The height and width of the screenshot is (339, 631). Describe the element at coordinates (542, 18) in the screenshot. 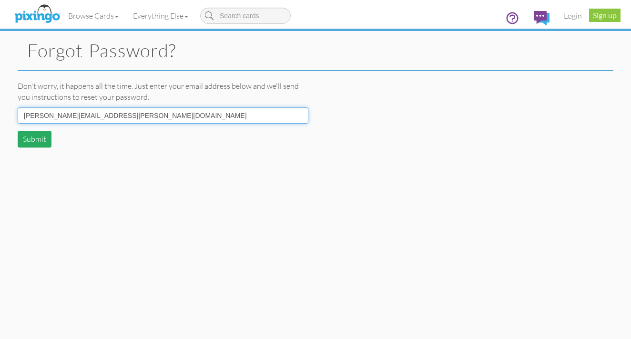

I see `img: comments.svg` at that location.